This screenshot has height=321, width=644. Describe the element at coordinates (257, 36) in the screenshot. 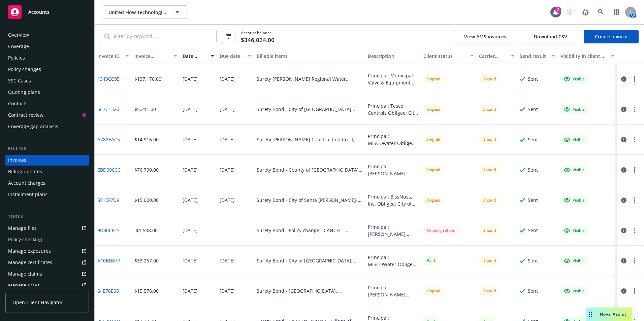

I see `span: Account balance` at that location.